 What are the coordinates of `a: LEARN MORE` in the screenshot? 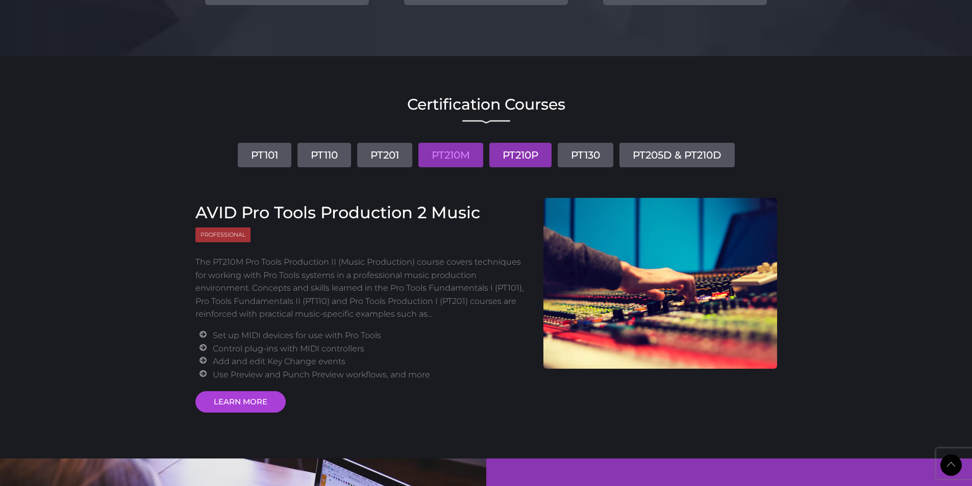 It's located at (240, 402).